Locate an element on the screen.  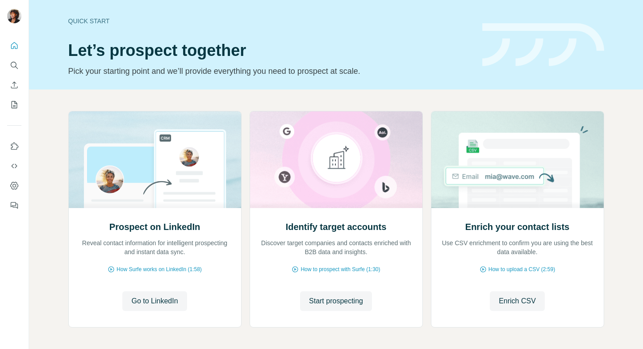
p: Reveal contact information for intelligent prospecting and instant data sync. is located at coordinates (155, 247).